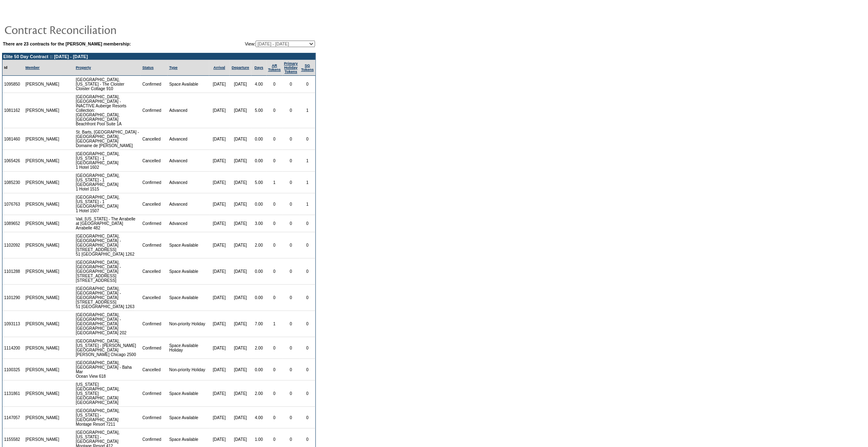 The height and width of the screenshot is (447, 868). Describe the element at coordinates (13, 245) in the screenshot. I see `td: 1102092` at that location.